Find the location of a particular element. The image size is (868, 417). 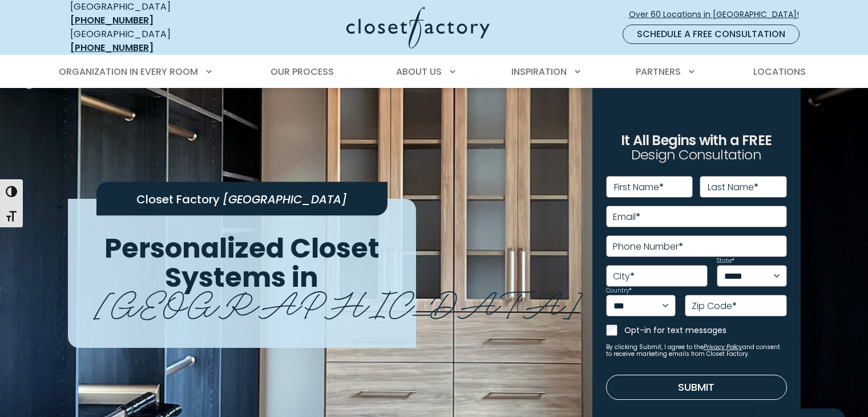

img: Closet Factory Logo is located at coordinates (418, 28).